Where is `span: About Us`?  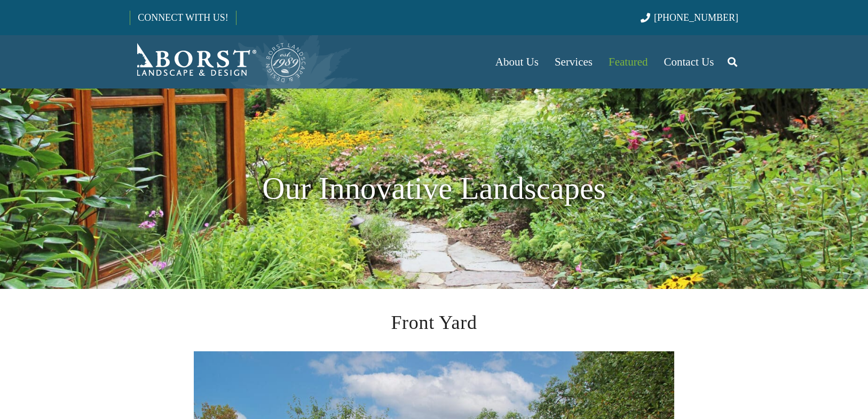 span: About Us is located at coordinates (517, 62).